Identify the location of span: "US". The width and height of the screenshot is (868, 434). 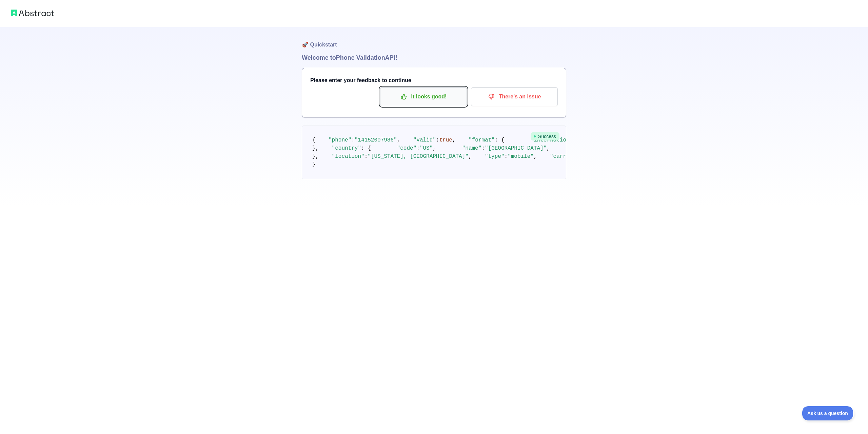
(426, 148).